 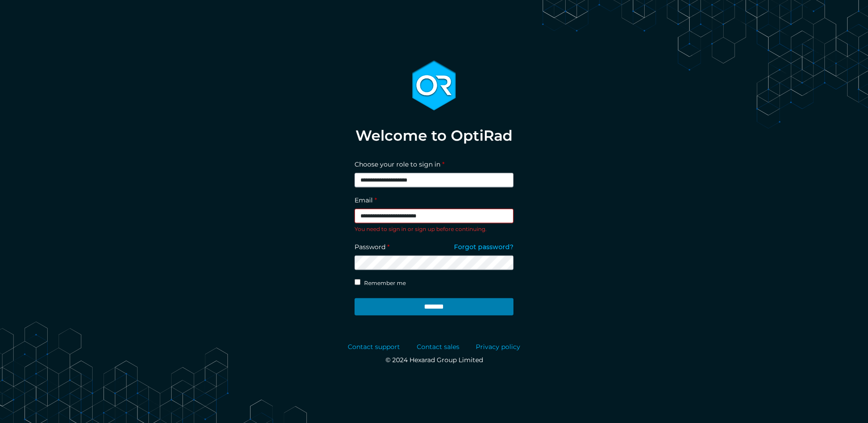 What do you see at coordinates (399, 164) in the screenshot?
I see `label: Choose your role to sign in` at bounding box center [399, 164].